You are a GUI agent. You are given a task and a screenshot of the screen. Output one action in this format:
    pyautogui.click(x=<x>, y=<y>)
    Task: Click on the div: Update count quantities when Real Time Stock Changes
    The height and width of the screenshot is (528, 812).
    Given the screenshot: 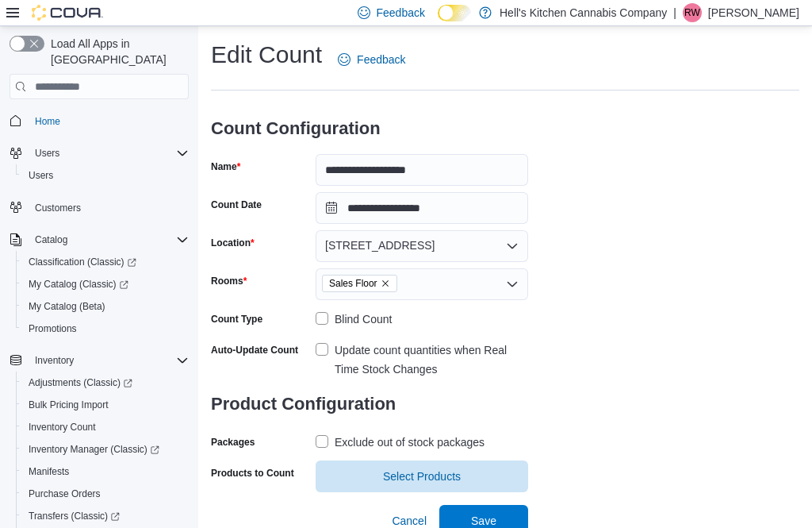 What is the action you would take?
    pyautogui.click(x=432, y=359)
    